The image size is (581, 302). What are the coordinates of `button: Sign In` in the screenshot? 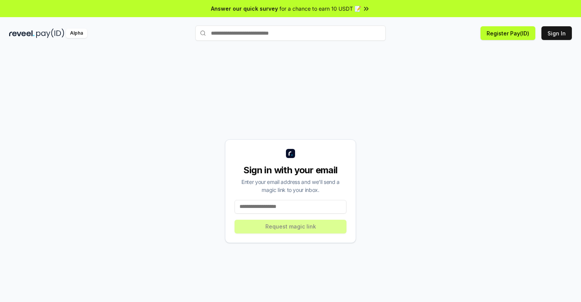 It's located at (557, 33).